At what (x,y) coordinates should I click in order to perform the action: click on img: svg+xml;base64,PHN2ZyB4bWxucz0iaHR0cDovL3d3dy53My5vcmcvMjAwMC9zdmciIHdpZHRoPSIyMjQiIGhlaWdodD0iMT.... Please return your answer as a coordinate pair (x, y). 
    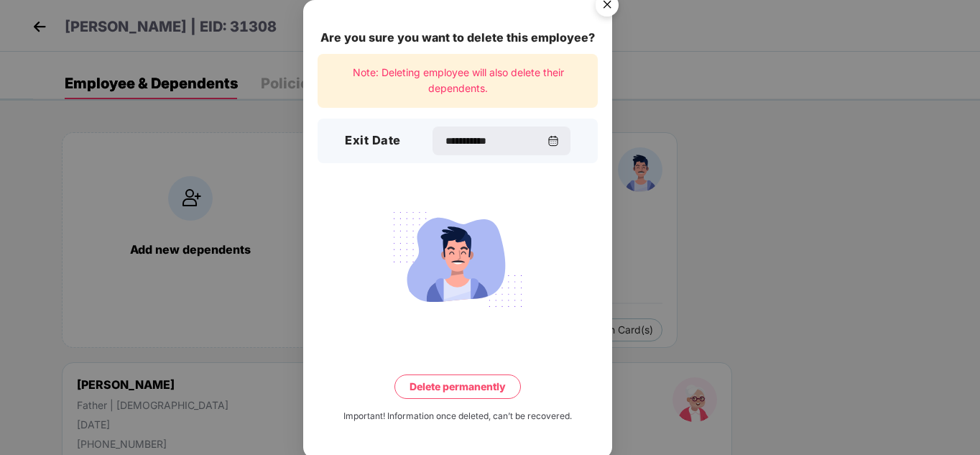
    Looking at the image, I should click on (458, 259).